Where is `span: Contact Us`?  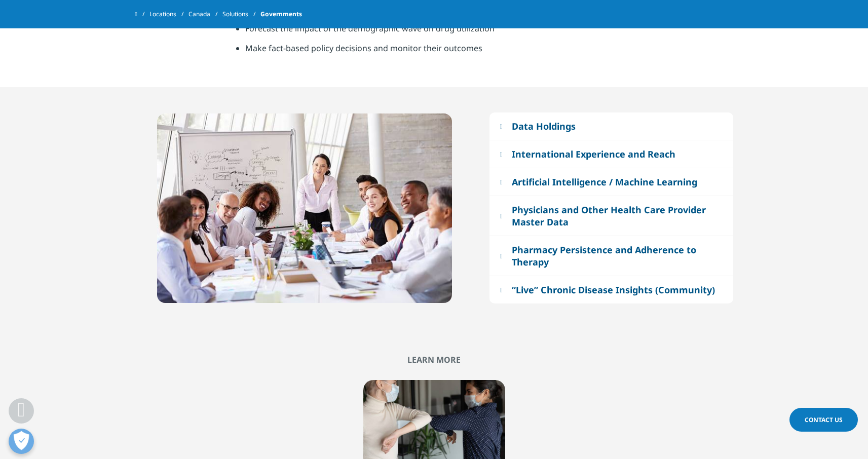 span: Contact Us is located at coordinates (823, 419).